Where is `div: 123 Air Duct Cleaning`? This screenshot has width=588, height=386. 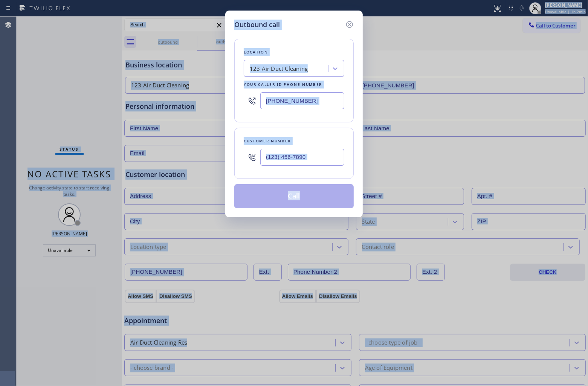
div: 123 Air Duct Cleaning is located at coordinates (279, 68).